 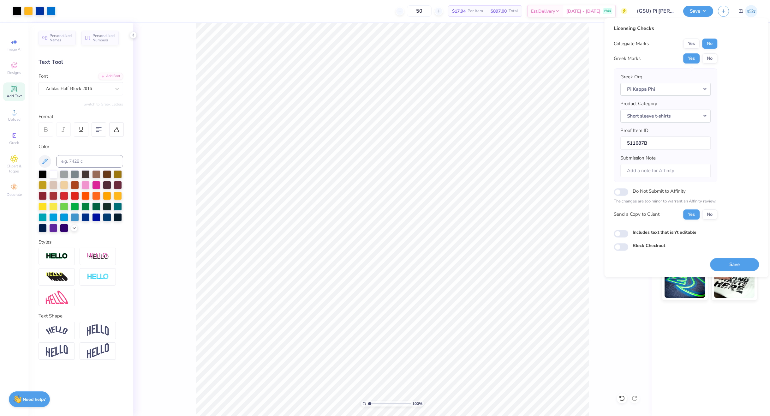 What do you see at coordinates (665, 116) in the screenshot?
I see `button: Short sleeve t-shirts` at bounding box center [665, 116].